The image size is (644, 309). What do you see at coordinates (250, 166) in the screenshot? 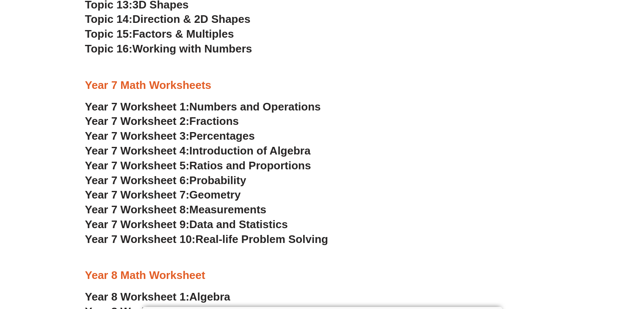
I see `span: Ratios and Proportions` at bounding box center [250, 166].